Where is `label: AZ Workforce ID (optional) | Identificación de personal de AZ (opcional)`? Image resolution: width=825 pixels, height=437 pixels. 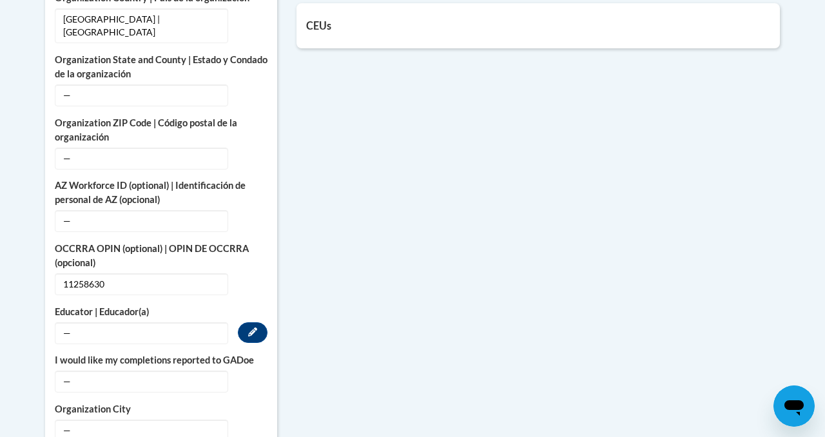 label: AZ Workforce ID (optional) | Identificación de personal de AZ (opcional) is located at coordinates (161, 193).